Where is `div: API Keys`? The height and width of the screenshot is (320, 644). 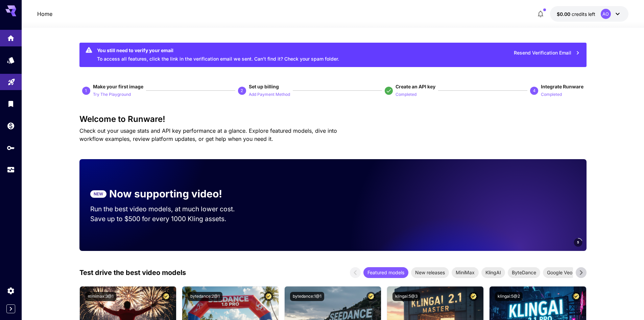 div: API Keys is located at coordinates (11, 146).